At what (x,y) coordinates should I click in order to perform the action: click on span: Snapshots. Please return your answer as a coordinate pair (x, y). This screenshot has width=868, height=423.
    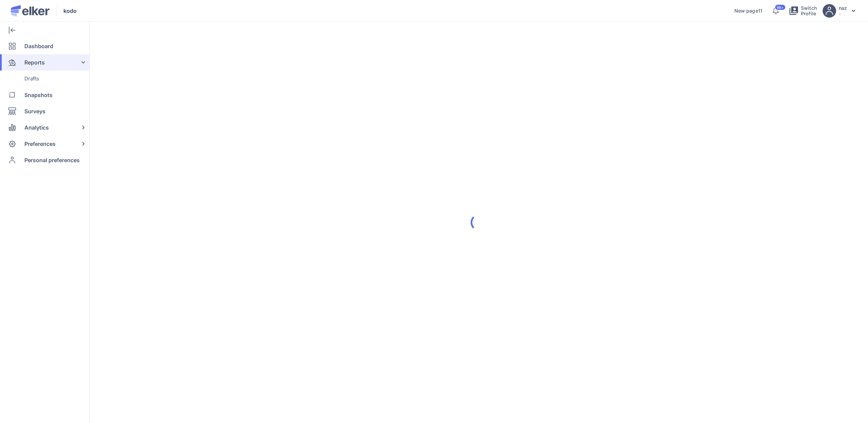
    Looking at the image, I should click on (39, 95).